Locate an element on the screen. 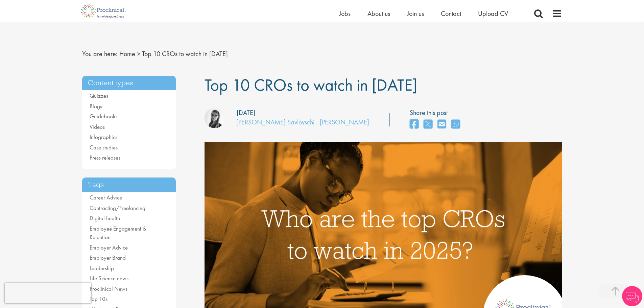 The height and width of the screenshot is (308, 644). a: Guidebooks is located at coordinates (103, 117).